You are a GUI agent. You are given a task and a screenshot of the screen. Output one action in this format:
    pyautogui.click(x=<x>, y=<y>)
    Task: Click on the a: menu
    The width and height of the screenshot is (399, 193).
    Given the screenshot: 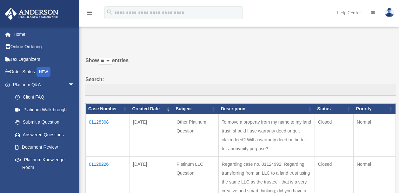 What is the action you would take?
    pyautogui.click(x=90, y=14)
    